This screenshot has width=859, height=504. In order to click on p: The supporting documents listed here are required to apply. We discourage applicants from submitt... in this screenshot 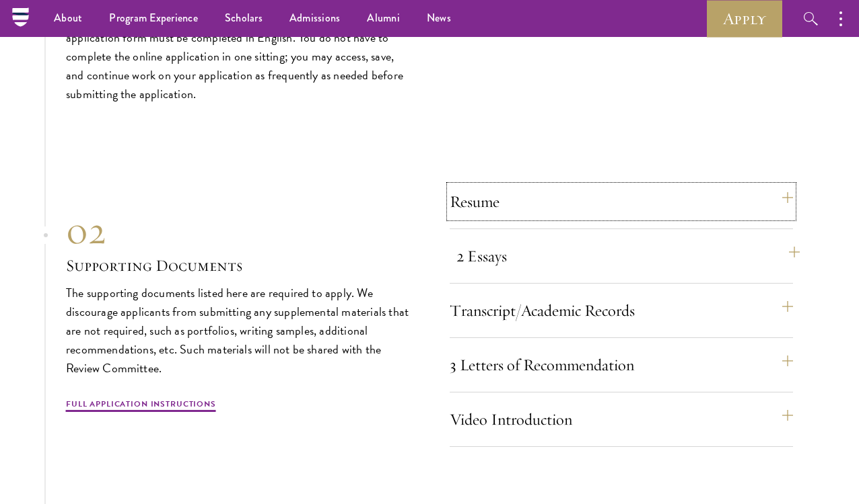, I will do `click(238, 331)`.